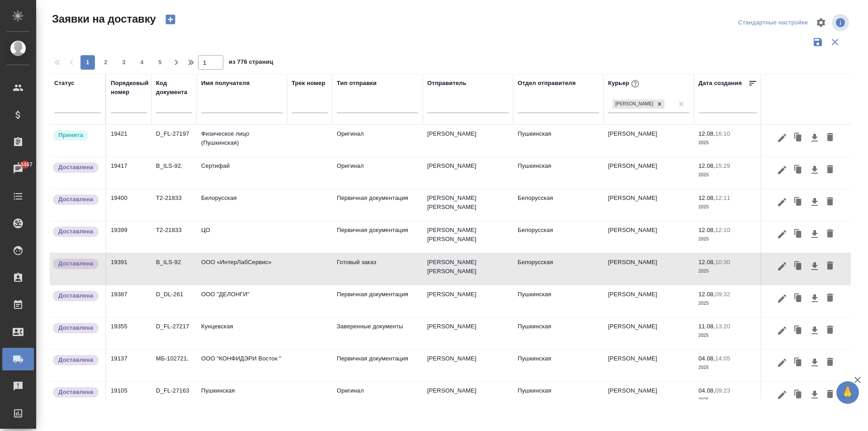 The image size is (868, 431). Describe the element at coordinates (129, 140) in the screenshot. I see `td: 19421` at that location.